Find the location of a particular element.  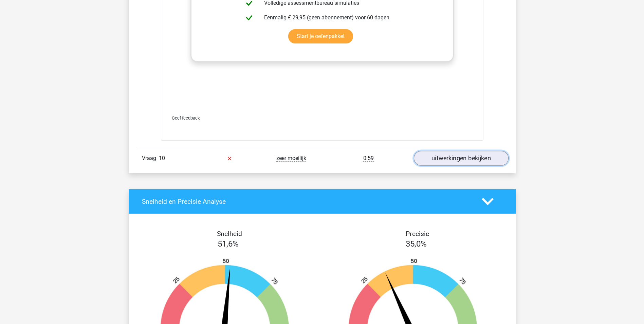

span: 10 is located at coordinates (162, 158).